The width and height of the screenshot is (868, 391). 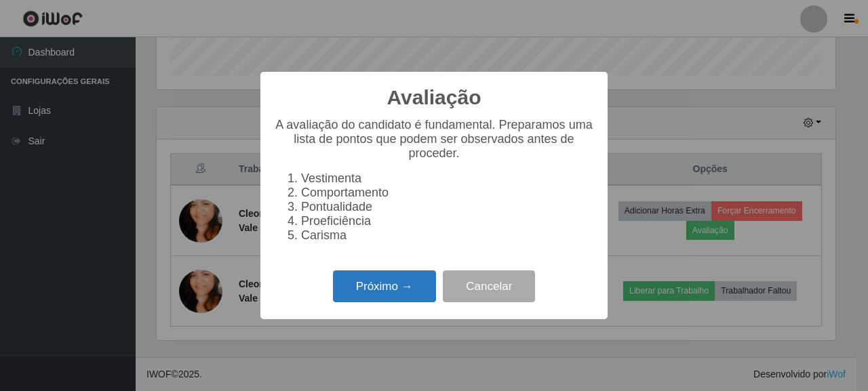 What do you see at coordinates (447, 178) in the screenshot?
I see `li: Vestimenta` at bounding box center [447, 178].